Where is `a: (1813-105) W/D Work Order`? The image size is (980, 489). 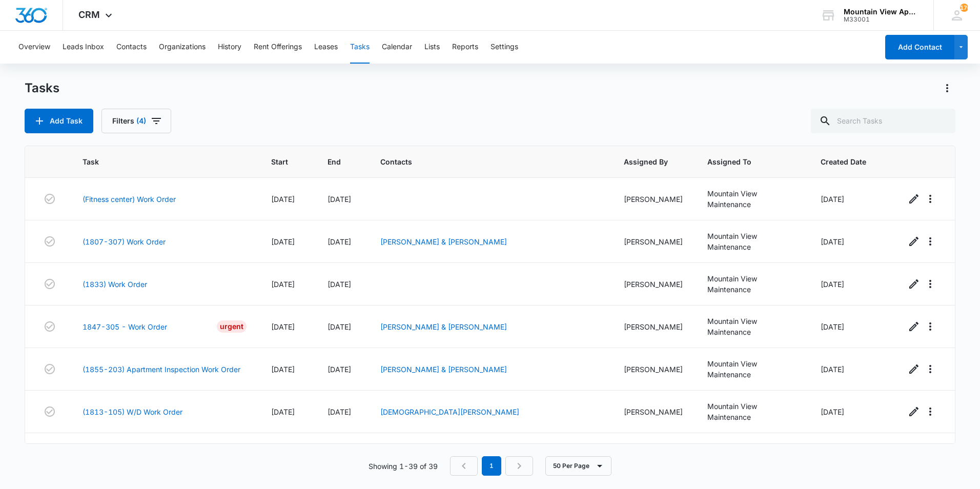
a: (1813-105) W/D Work Order is located at coordinates (132, 411).